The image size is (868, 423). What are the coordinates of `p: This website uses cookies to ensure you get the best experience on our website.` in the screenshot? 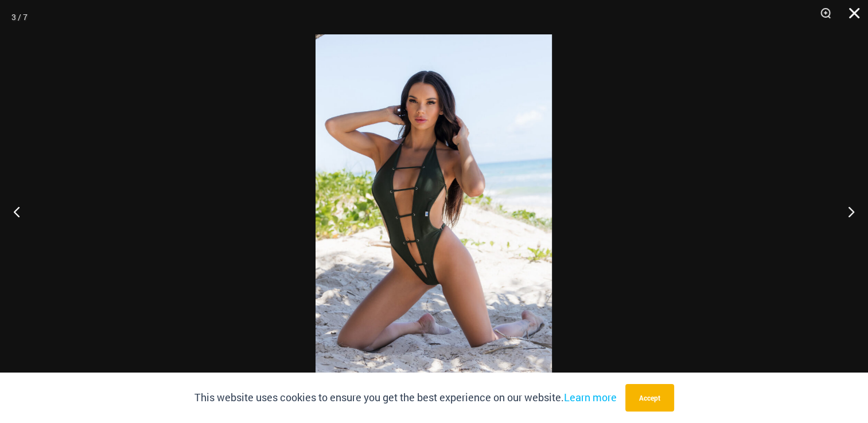 It's located at (406, 398).